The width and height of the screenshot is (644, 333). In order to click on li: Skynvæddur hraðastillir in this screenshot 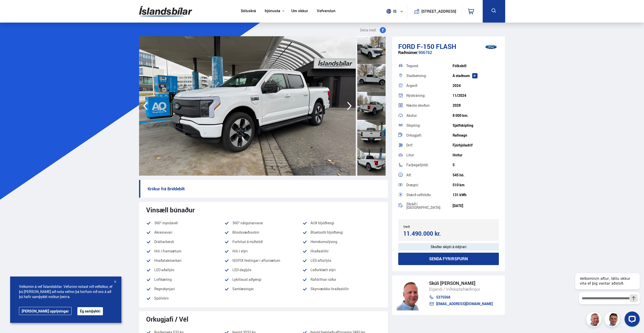, I will do `click(341, 288)`.